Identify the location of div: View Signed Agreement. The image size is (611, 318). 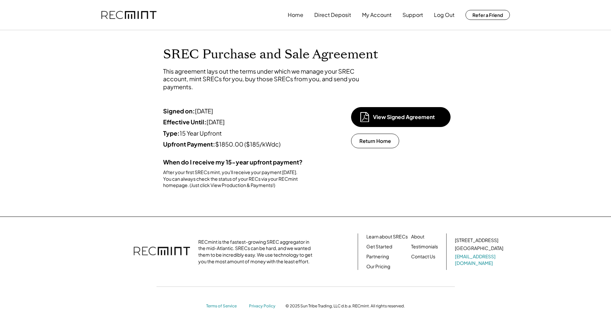
(406, 117).